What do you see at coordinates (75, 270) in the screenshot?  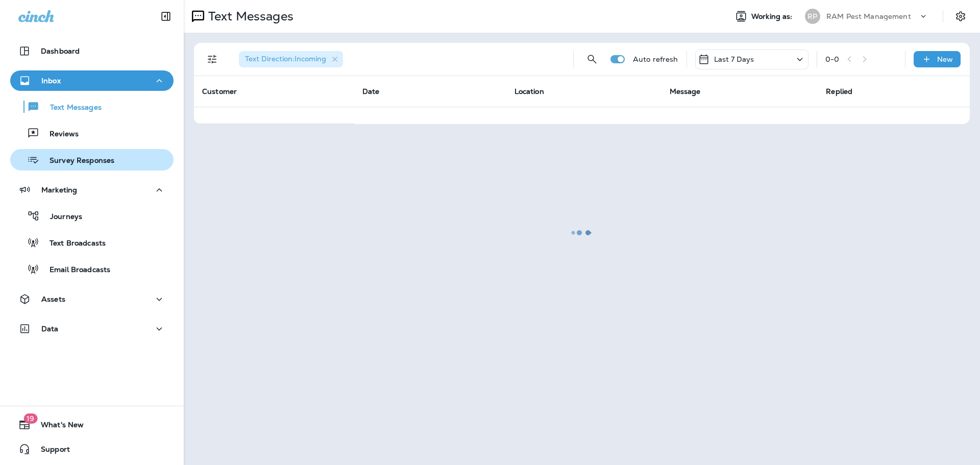 I see `p: Email Broadcasts` at bounding box center [75, 270].